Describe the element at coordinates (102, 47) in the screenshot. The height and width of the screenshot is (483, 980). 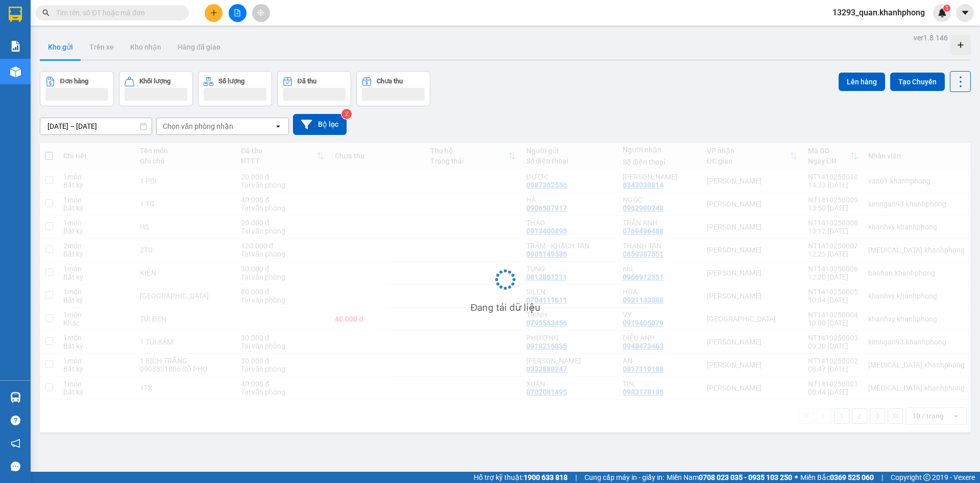
I see `button: Trên xe` at that location.